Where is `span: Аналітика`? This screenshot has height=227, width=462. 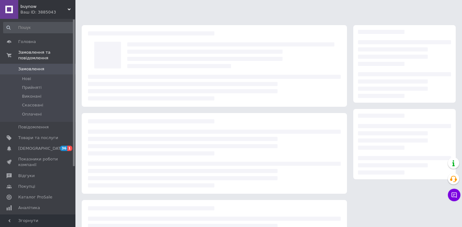 span: Аналітика is located at coordinates (29, 208).